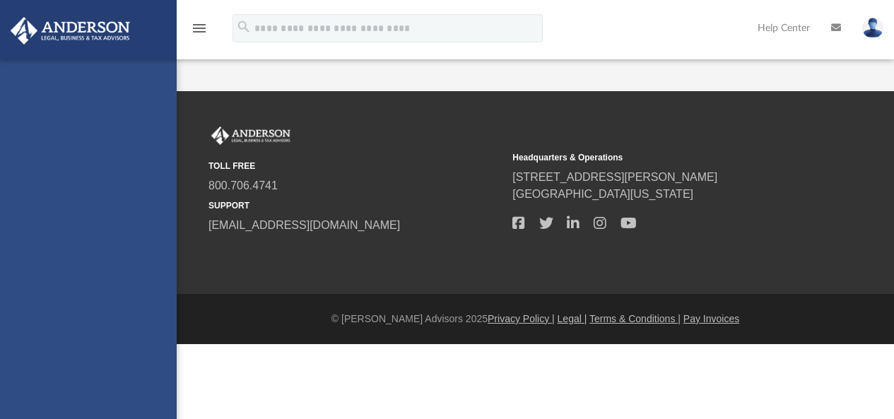  Describe the element at coordinates (243, 185) in the screenshot. I see `a: 800.706.4741` at that location.